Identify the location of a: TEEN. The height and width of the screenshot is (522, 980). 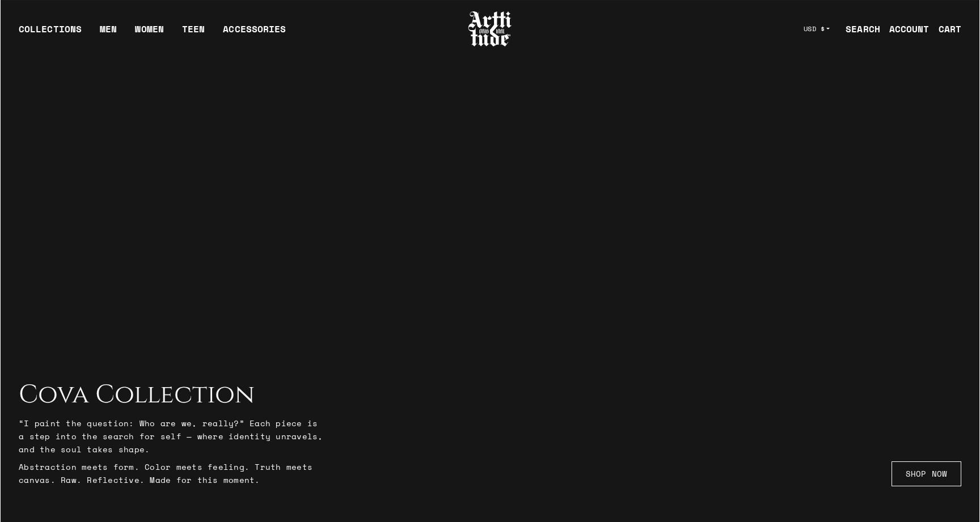
(193, 33).